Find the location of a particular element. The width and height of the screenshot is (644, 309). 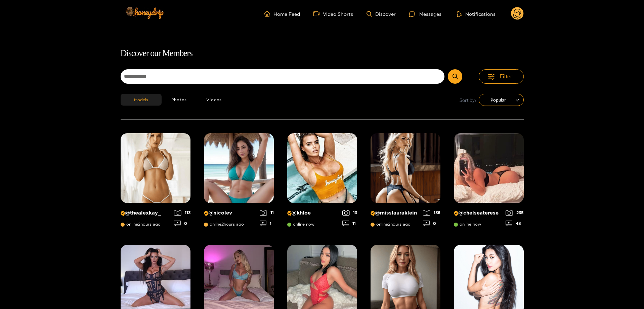

p: @ khloe is located at coordinates (313, 213).